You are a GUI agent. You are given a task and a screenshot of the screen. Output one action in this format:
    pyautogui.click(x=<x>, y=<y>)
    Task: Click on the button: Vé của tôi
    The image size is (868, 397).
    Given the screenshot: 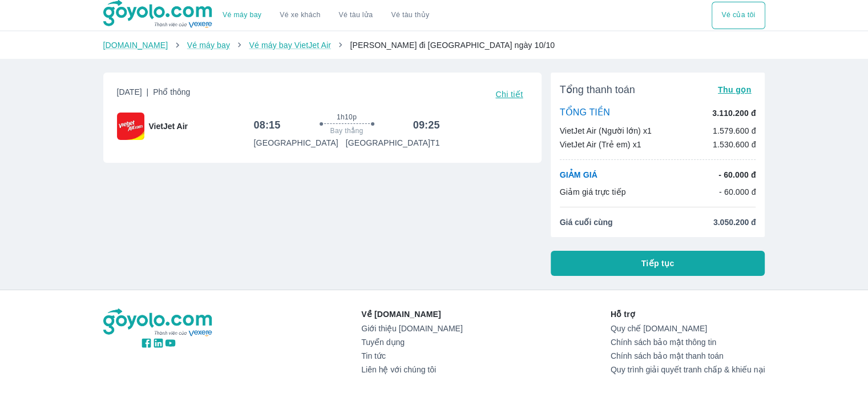 What is the action you would take?
    pyautogui.click(x=738, y=16)
    